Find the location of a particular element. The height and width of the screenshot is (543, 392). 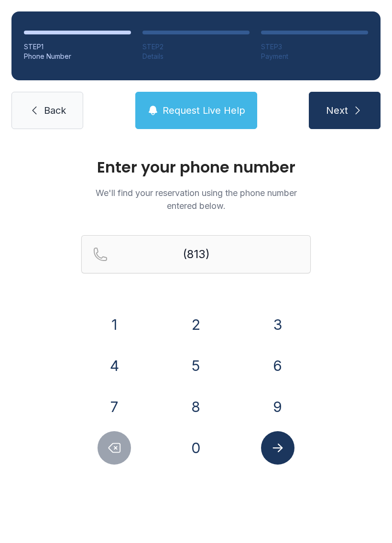

button: 2 is located at coordinates (196, 325).